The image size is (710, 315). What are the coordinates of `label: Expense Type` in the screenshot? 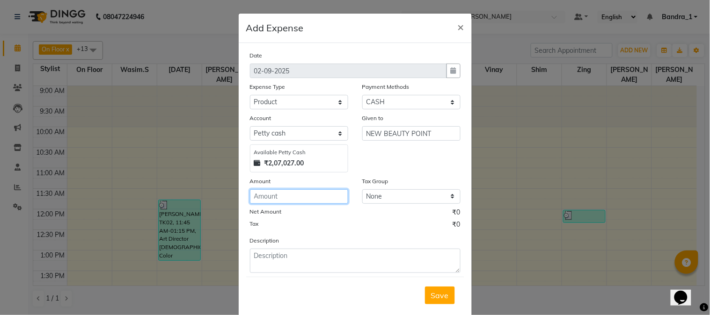 It's located at (268, 87).